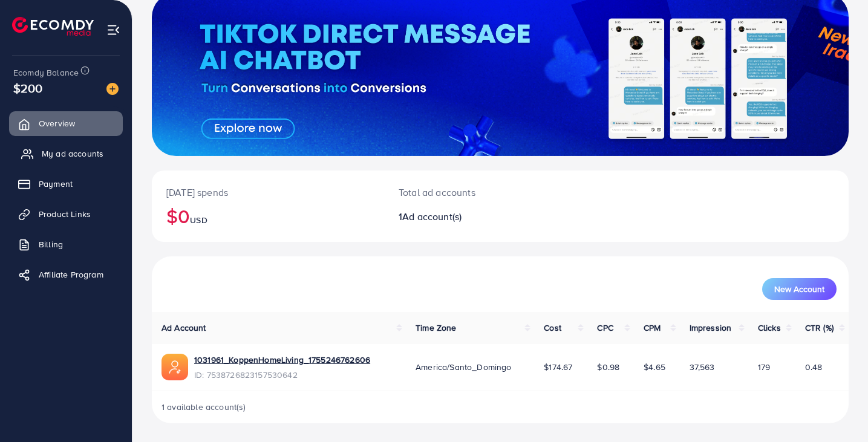  Describe the element at coordinates (199, 220) in the screenshot. I see `span: USD` at that location.